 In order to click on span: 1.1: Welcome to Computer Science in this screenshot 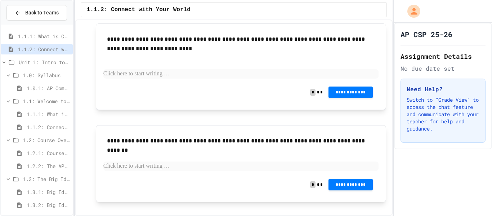, I will do `click(46, 101)`.